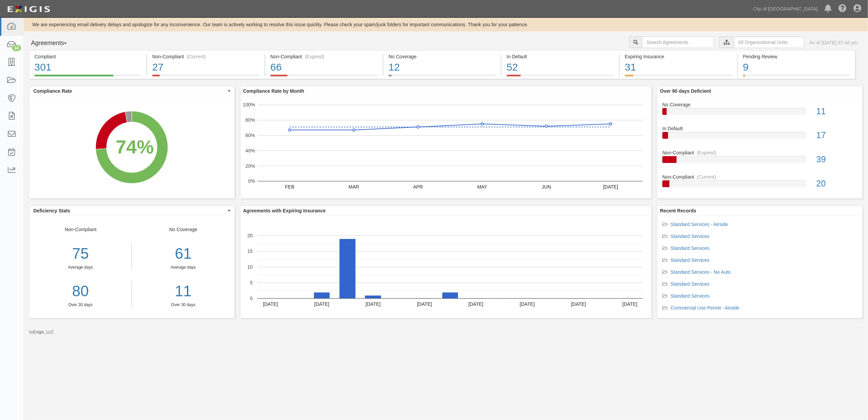 Image resolution: width=868 pixels, height=420 pixels. What do you see at coordinates (88, 57) in the screenshot?
I see `div: Compliant` at bounding box center [88, 57].